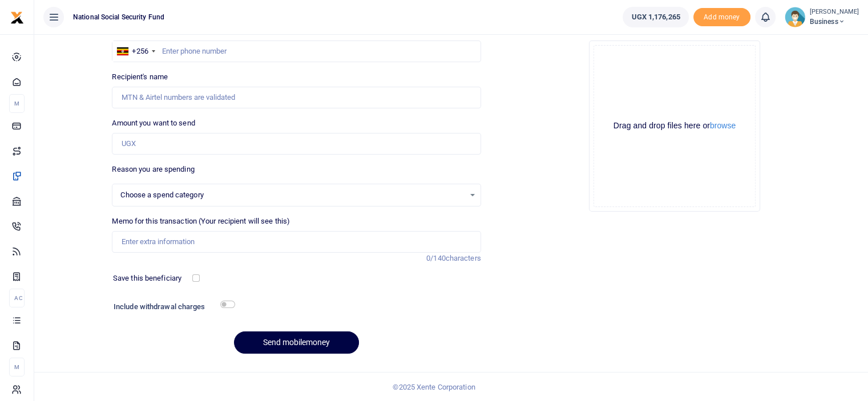  I want to click on input: MTN & Airtel numbers are validated, so click(296, 98).